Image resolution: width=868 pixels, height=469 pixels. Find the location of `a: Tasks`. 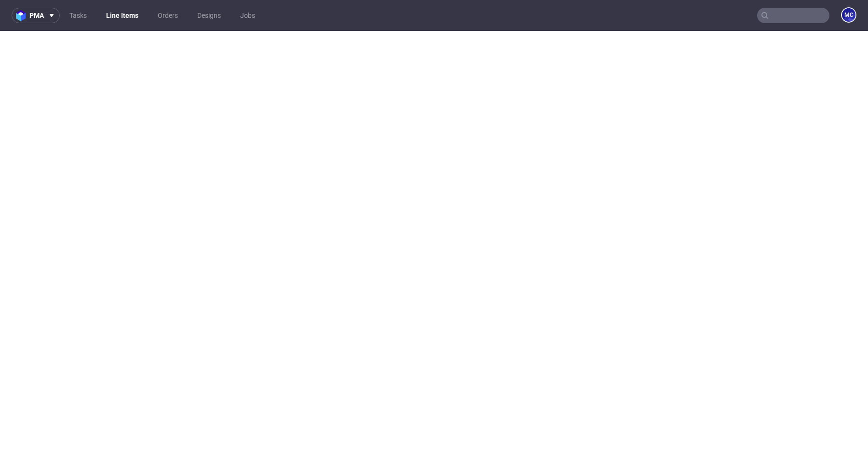

a: Tasks is located at coordinates (78, 15).